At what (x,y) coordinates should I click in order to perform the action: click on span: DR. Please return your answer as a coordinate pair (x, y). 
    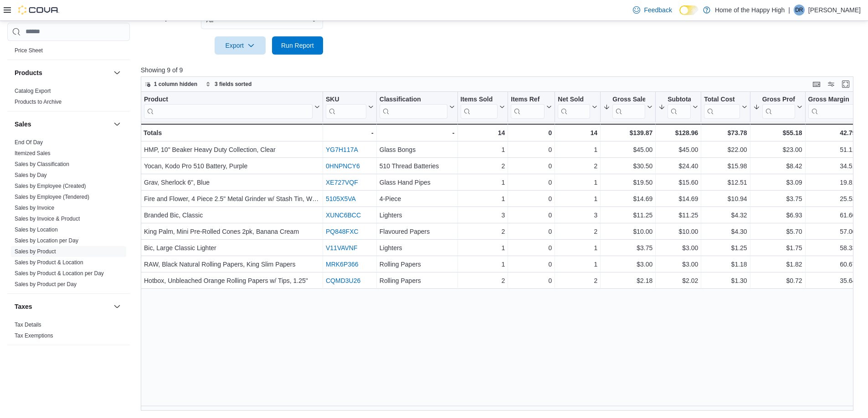
    Looking at the image, I should click on (799, 10).